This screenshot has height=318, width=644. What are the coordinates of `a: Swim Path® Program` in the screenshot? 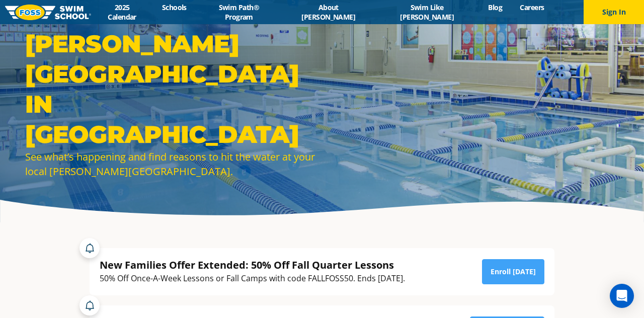 It's located at (238, 12).